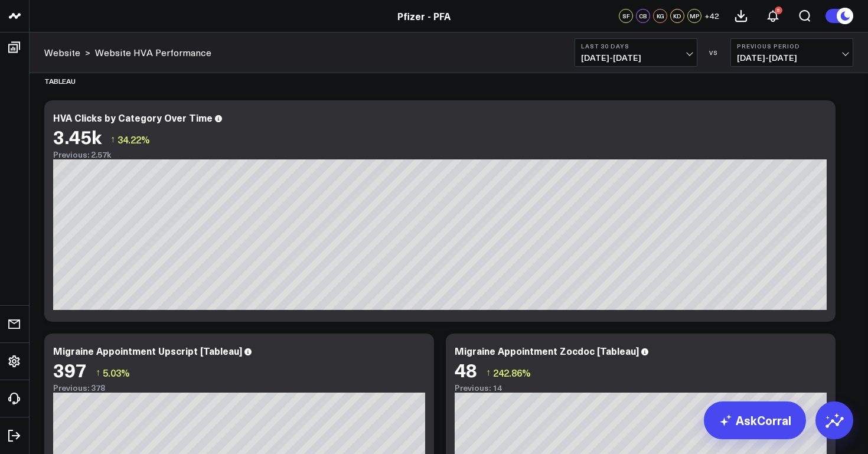 The width and height of the screenshot is (868, 454). I want to click on b: Last 30 Days, so click(636, 46).